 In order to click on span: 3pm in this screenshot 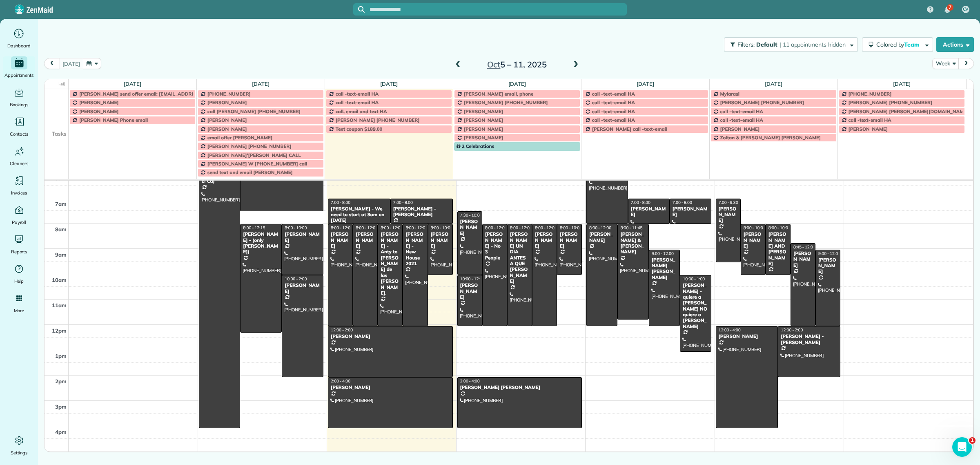, I will do `click(61, 407)`.